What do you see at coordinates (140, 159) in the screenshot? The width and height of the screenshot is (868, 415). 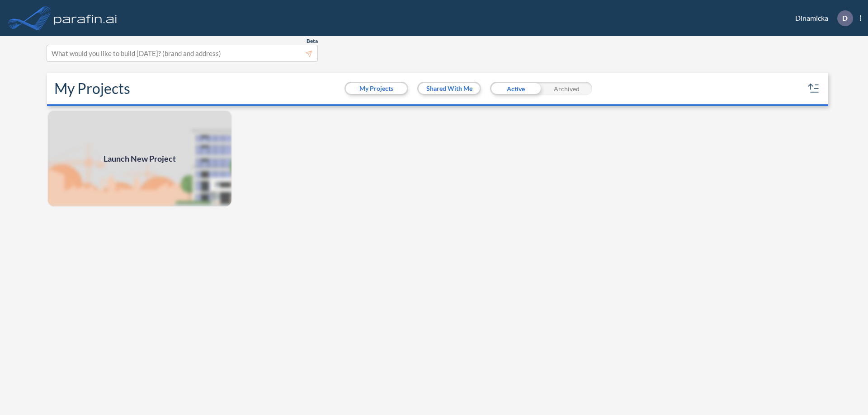 I see `span: Launch New Project` at bounding box center [140, 159].